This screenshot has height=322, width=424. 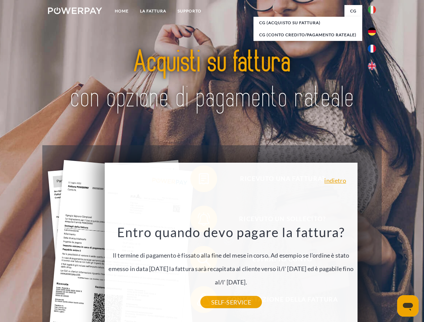 What do you see at coordinates (353, 11) in the screenshot?
I see `a: CG` at bounding box center [353, 11].